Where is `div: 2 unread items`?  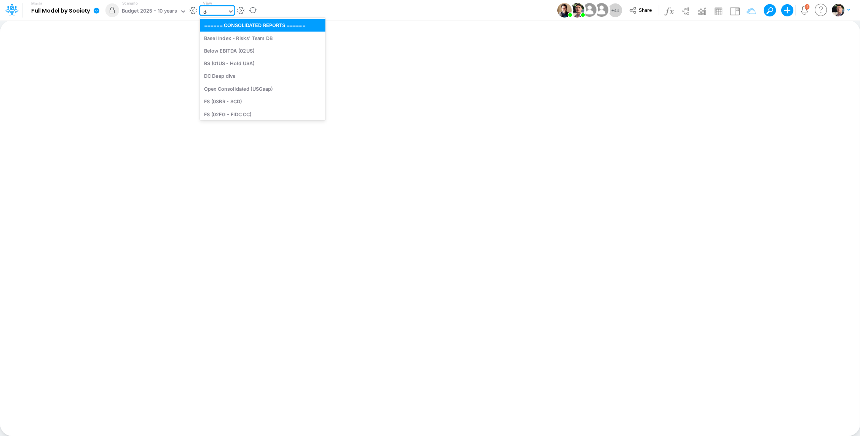
div: 2 unread items is located at coordinates (807, 6).